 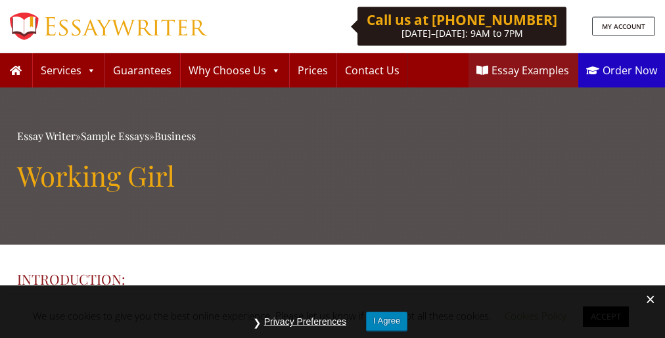 What do you see at coordinates (175, 135) in the screenshot?
I see `a: Business` at bounding box center [175, 135].